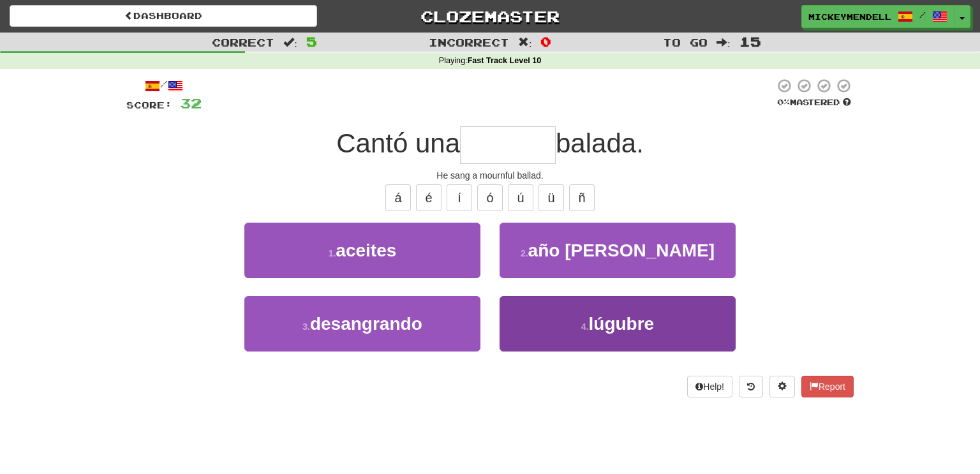  Describe the element at coordinates (366, 324) in the screenshot. I see `span: desangrando` at that location.